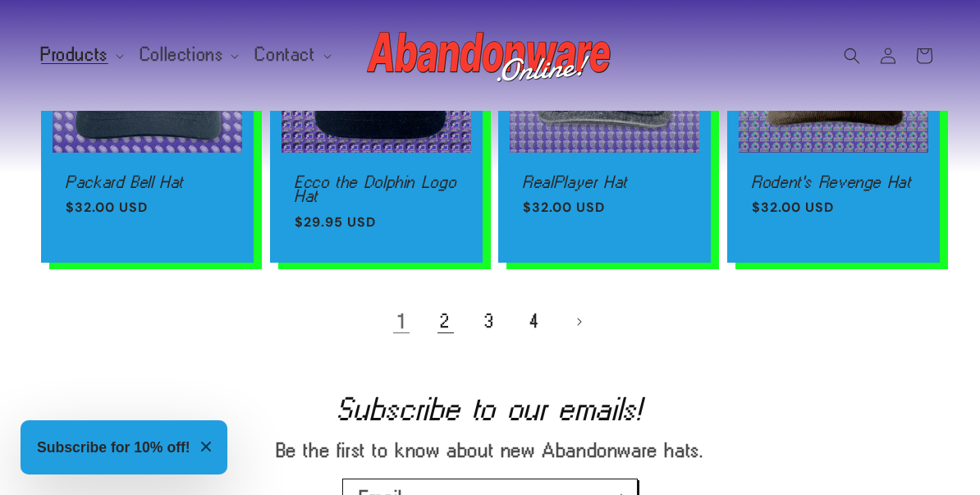 The width and height of the screenshot is (980, 495). I want to click on span: Contact, so click(285, 55).